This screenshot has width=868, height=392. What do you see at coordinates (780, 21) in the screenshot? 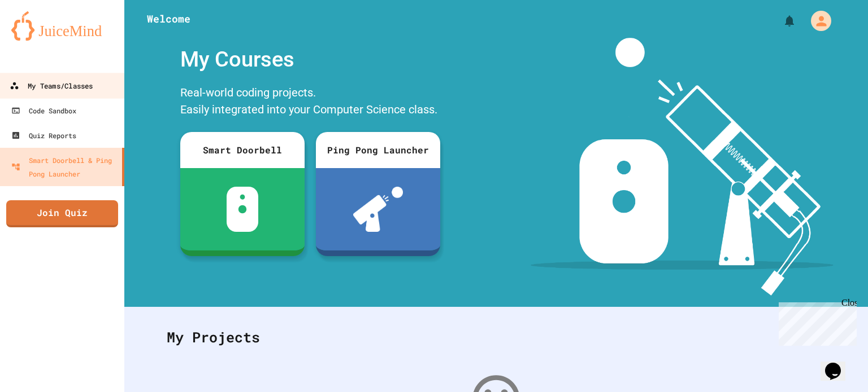
I see `div: My Notifications` at bounding box center [780, 21].